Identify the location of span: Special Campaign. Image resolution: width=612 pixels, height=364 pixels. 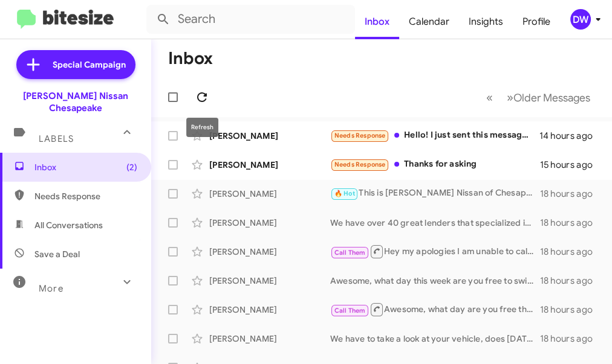
(89, 65).